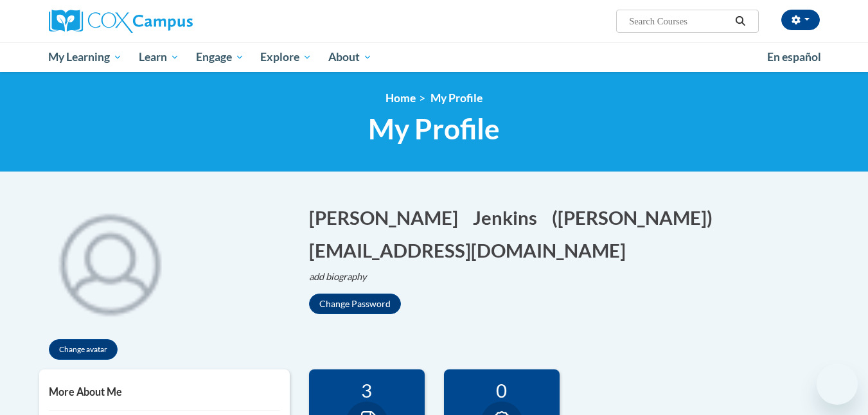  I want to click on a: Cox Campus, so click(120, 21).